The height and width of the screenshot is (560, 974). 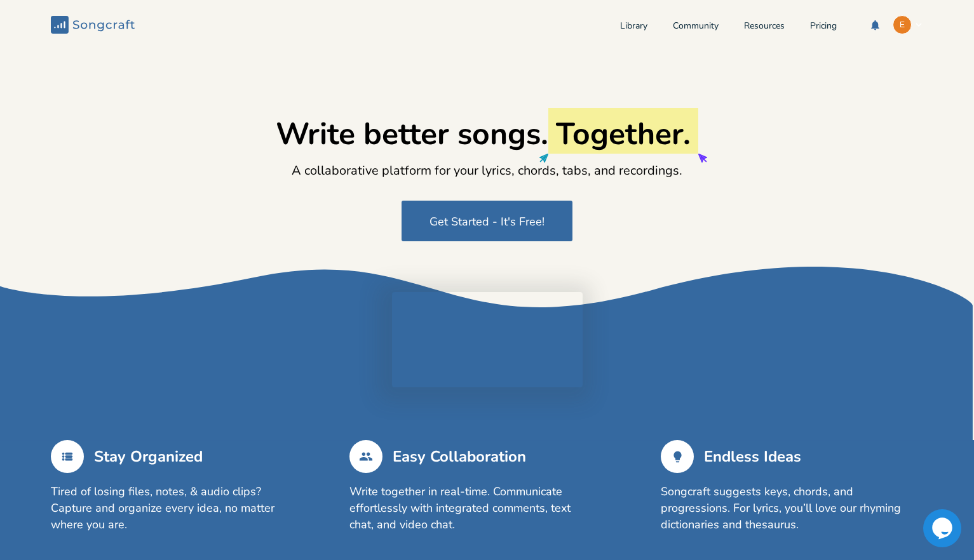 I want to click on a: Resources, so click(x=764, y=27).